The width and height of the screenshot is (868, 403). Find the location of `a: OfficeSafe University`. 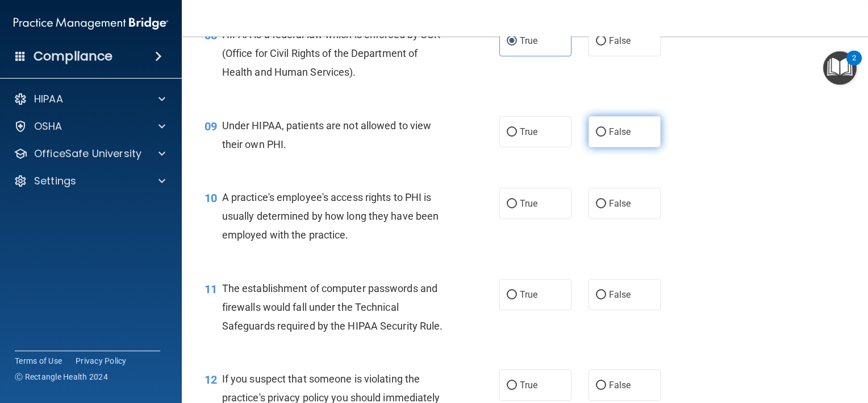

a: OfficeSafe University is located at coordinates (89, 153).